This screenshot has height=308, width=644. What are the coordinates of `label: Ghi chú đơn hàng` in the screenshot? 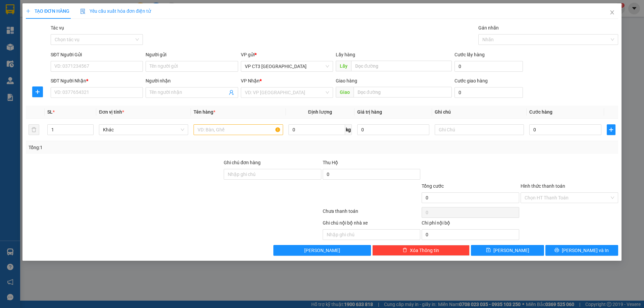 It's located at (242, 163).